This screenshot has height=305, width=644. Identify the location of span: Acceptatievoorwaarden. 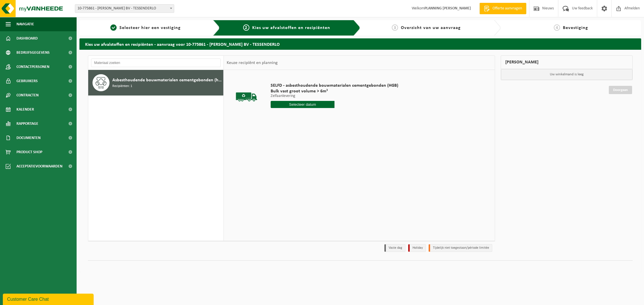
(39, 167).